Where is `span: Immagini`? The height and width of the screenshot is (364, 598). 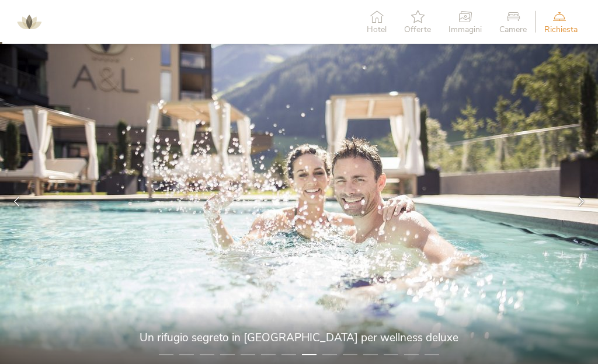
span: Immagini is located at coordinates (465, 30).